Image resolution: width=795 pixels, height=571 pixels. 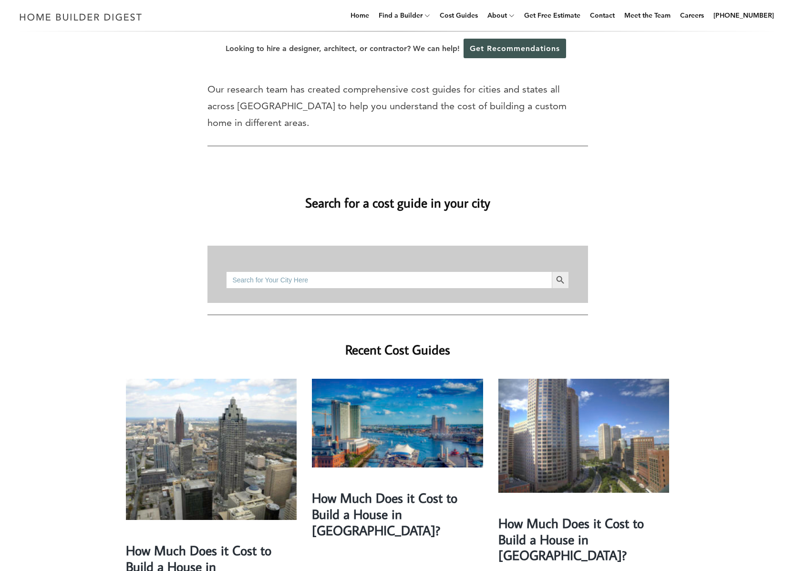 I want to click on img: Home Builder Digest, so click(x=81, y=17).